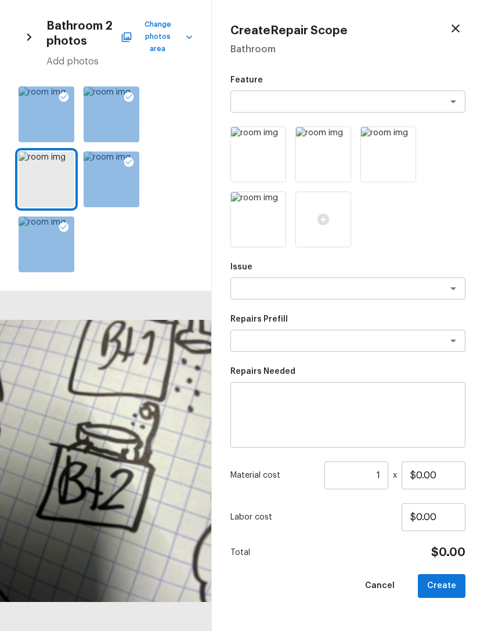  What do you see at coordinates (442, 586) in the screenshot?
I see `button: Create` at bounding box center [442, 586].